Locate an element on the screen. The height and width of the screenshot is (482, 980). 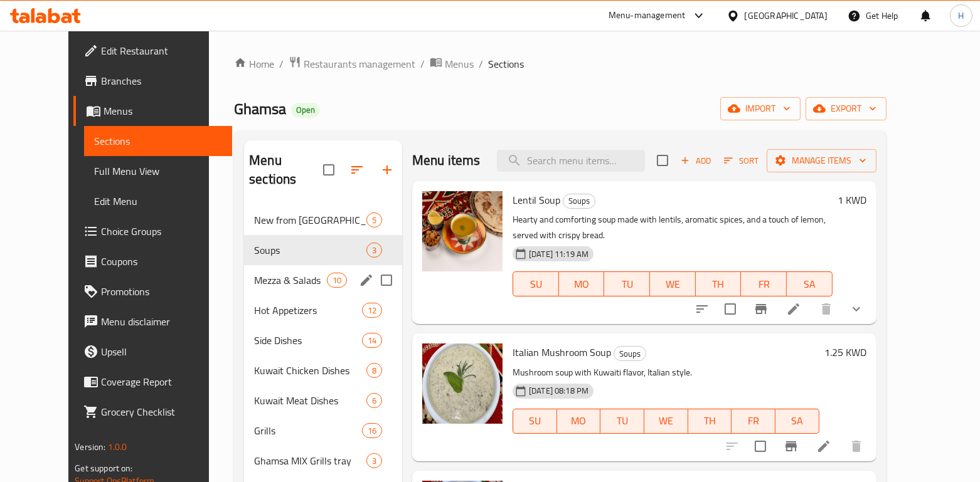
span: Edit Menu is located at coordinates (158, 201).